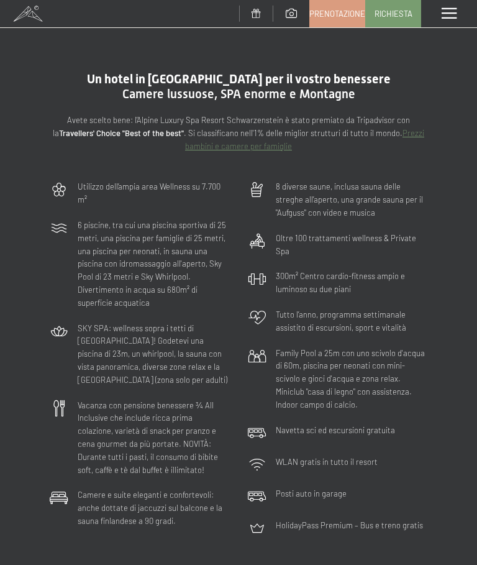 The height and width of the screenshot is (565, 477). What do you see at coordinates (335, 430) in the screenshot?
I see `p: Navetta sci ed escursioni gratuita` at bounding box center [335, 430].